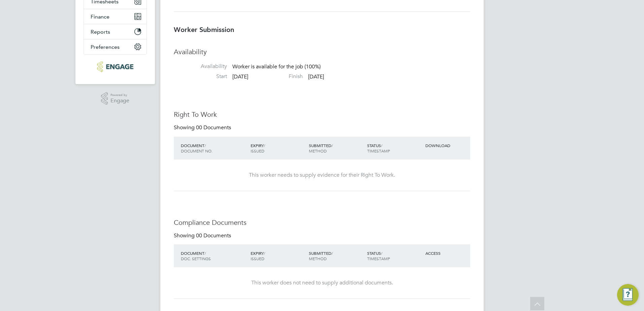 The width and height of the screenshot is (644, 311). I want to click on span: Engage, so click(120, 101).